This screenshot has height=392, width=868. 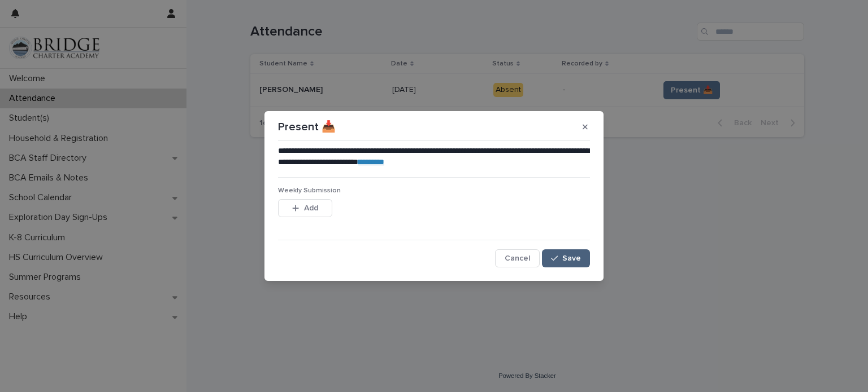 I want to click on button: Add, so click(x=305, y=209).